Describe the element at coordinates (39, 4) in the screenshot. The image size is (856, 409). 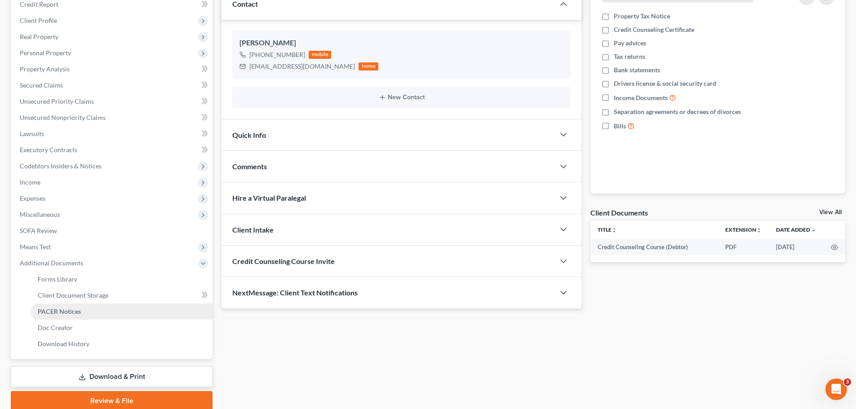
I see `span: Credit Report` at that location.